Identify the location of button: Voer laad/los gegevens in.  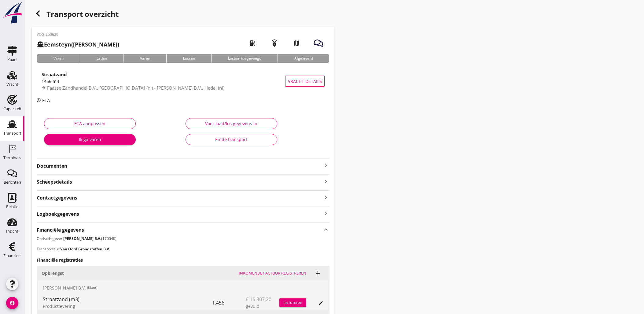
(232, 123).